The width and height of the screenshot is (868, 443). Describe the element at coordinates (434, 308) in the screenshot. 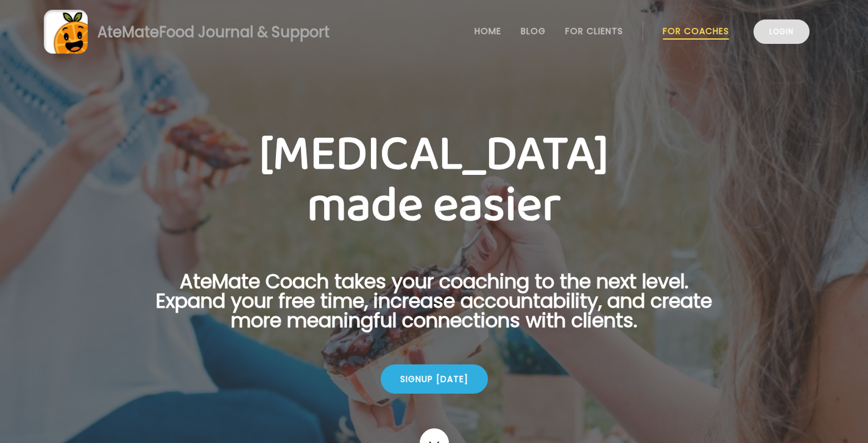

I see `p: AteMate Coach takes your coaching to the next level. Expand your free time, increase accountabili...` at that location.